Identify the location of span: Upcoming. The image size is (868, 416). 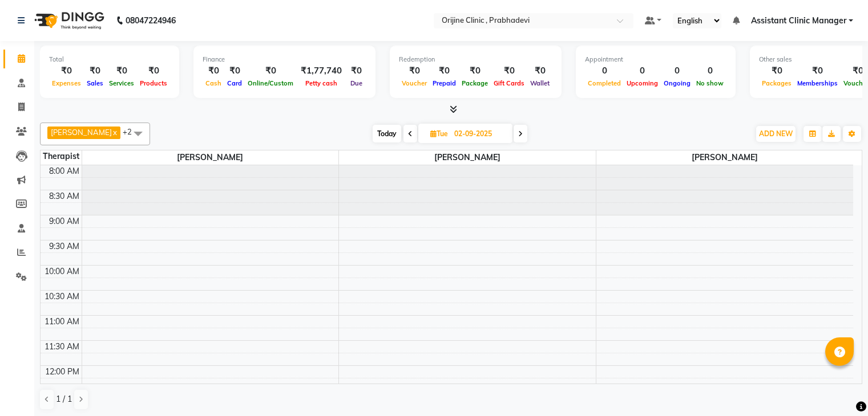
(642, 83).